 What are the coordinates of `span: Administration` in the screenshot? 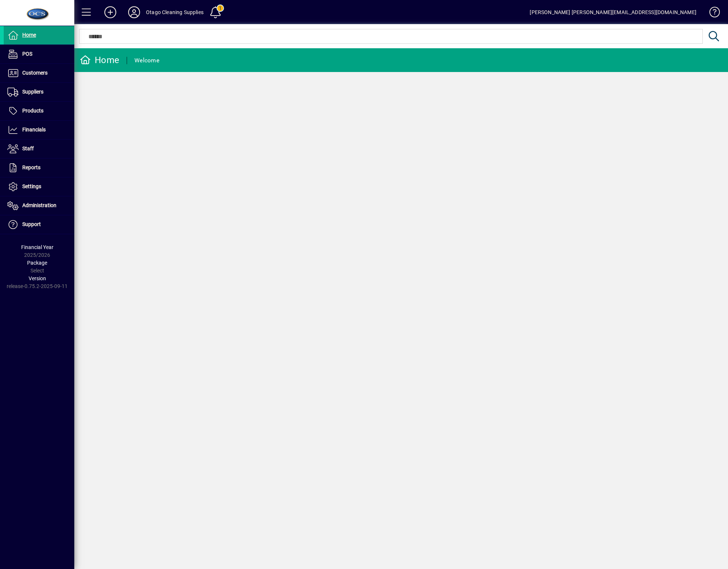 It's located at (39, 205).